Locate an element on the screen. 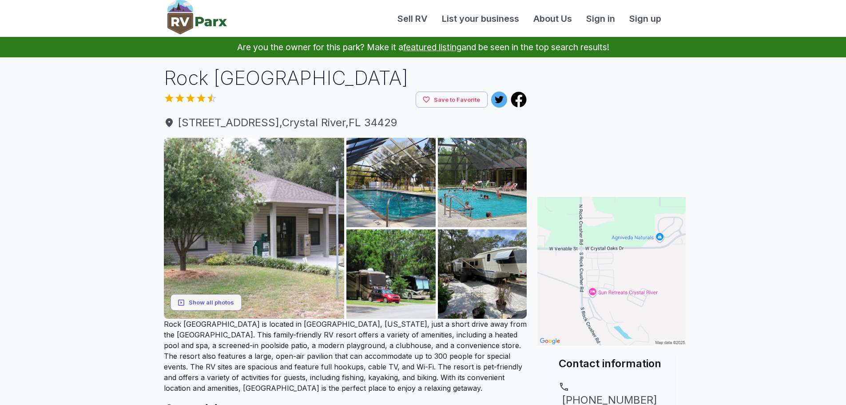  img: AAcXr8qKlCHqXn9BnHGSb3zB0i_W9r4wdNJ8kJpTB4uC1vauX_Z0MSlxlcoo6GCTBeYMJThx1iYCIwp1Xw2SeQAVJZE8iDFBy... is located at coordinates (254, 228).